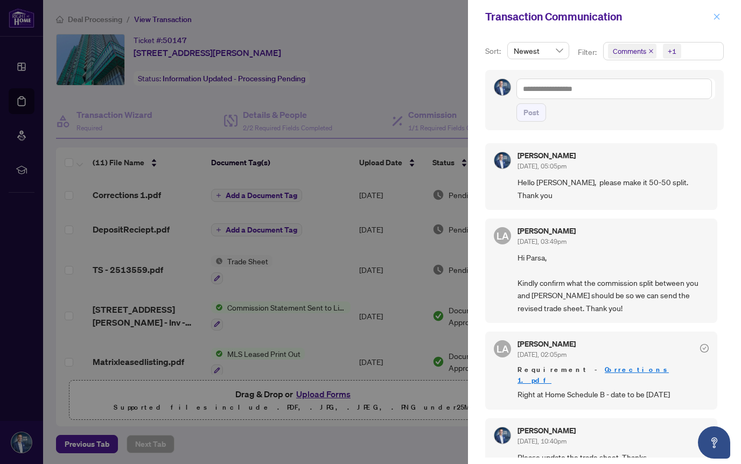  Describe the element at coordinates (672, 51) in the screenshot. I see `div: +1` at that location.